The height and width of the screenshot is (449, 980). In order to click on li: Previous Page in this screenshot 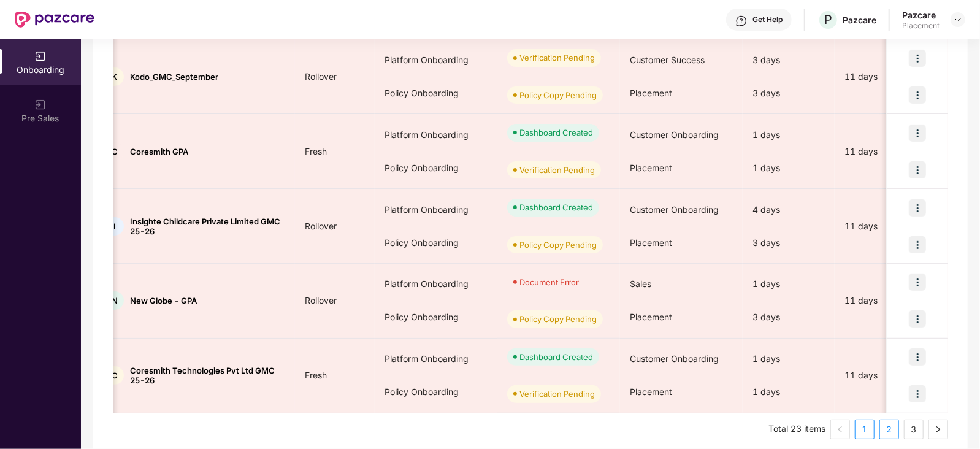, I will do `click(840, 430)`.